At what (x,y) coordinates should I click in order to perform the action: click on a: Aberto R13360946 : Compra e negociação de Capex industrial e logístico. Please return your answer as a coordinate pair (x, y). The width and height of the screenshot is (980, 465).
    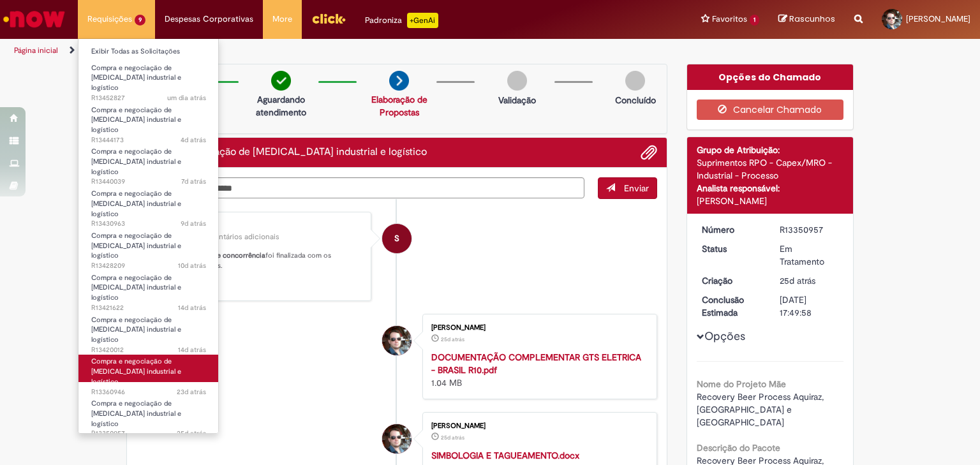
    Looking at the image, I should click on (148, 369).